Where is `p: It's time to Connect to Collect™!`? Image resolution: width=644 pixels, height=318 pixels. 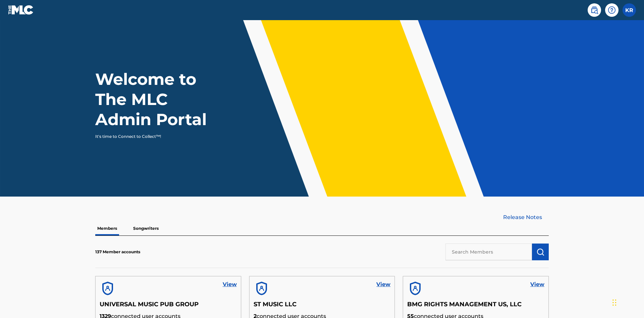
p: It's time to Connect to Collect™! is located at coordinates (153, 137).